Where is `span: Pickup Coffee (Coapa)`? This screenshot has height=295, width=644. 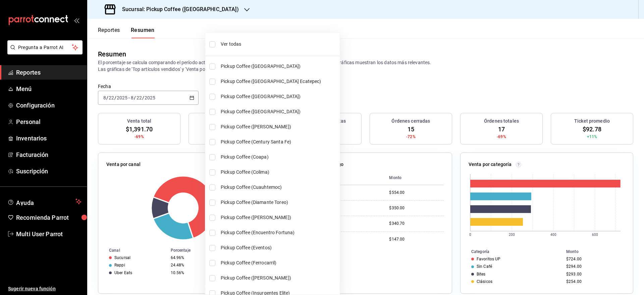
span: Pickup Coffee (Coapa) is located at coordinates (279, 157).